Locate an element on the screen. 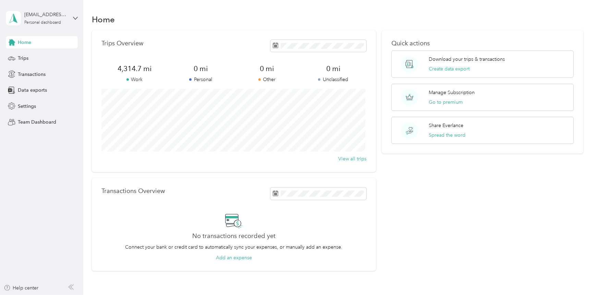 Image resolution: width=595 pixels, height=295 pixels. span: Trips is located at coordinates (23, 58).